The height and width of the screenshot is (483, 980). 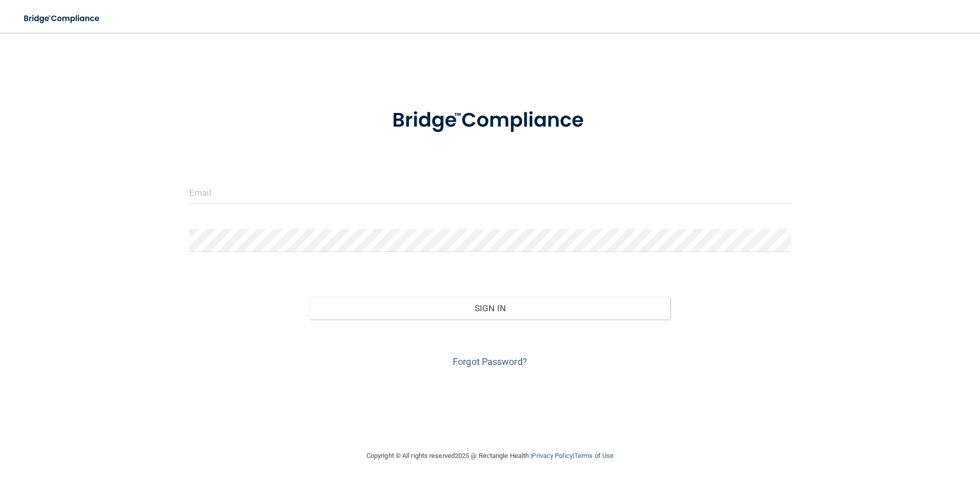 What do you see at coordinates (594, 455) in the screenshot?
I see `a: Terms of Use` at bounding box center [594, 455].